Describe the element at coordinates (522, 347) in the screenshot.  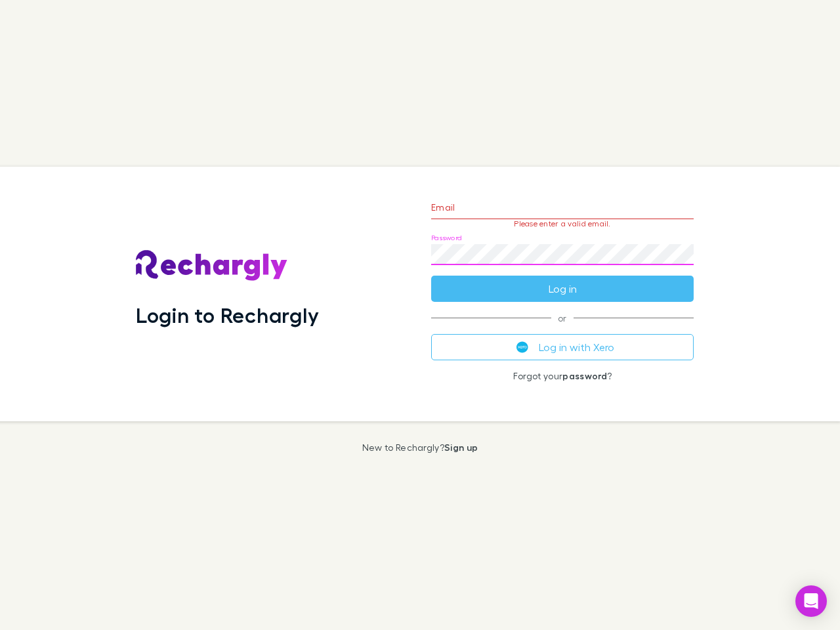
I see `img: Xero's logo` at that location.